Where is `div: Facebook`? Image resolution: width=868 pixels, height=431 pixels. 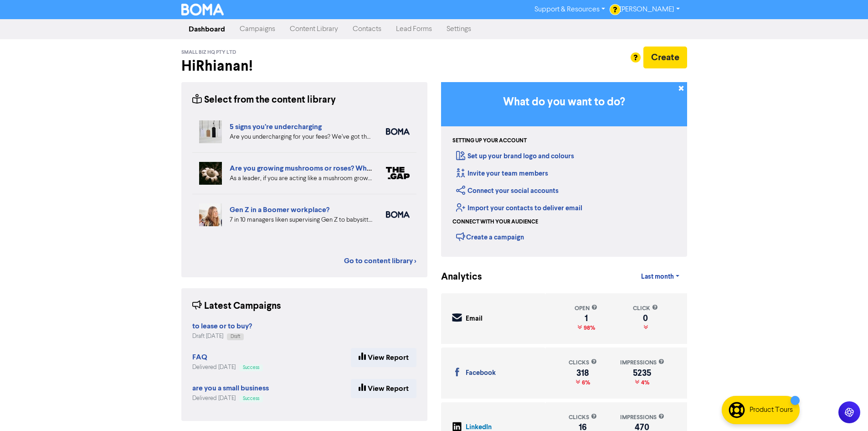 div: Facebook is located at coordinates (481, 373).